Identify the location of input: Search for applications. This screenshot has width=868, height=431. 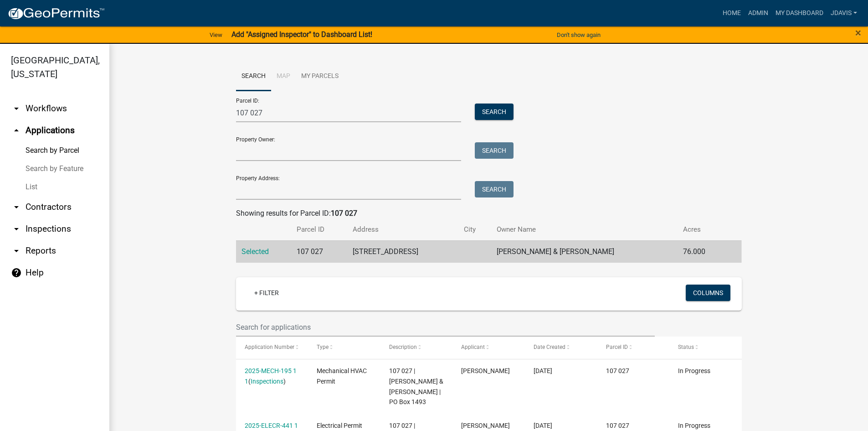
(446, 327).